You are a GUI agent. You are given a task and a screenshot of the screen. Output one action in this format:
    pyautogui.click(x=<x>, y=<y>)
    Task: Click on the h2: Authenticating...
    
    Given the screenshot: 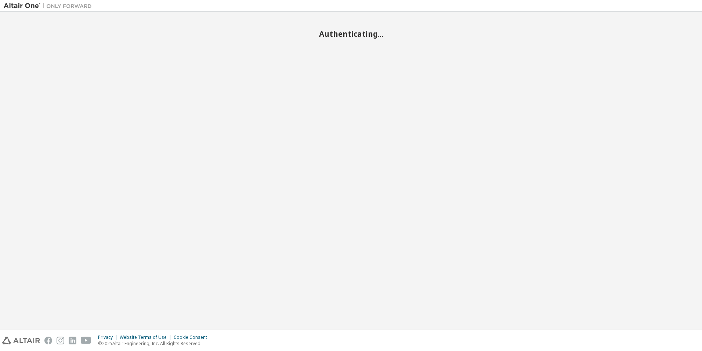 What is the action you would take?
    pyautogui.click(x=351, y=34)
    